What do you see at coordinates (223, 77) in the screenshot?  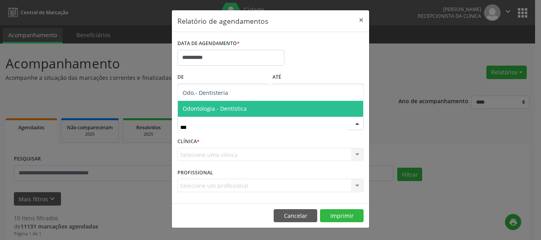 I see `label: De` at bounding box center [223, 77].